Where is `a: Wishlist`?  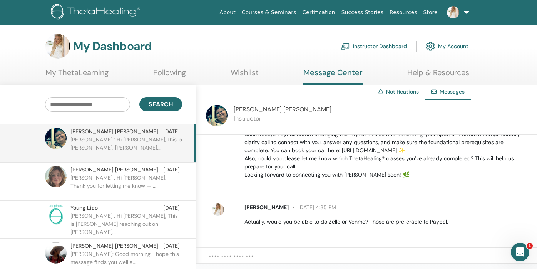
a: Wishlist is located at coordinates (245, 75).